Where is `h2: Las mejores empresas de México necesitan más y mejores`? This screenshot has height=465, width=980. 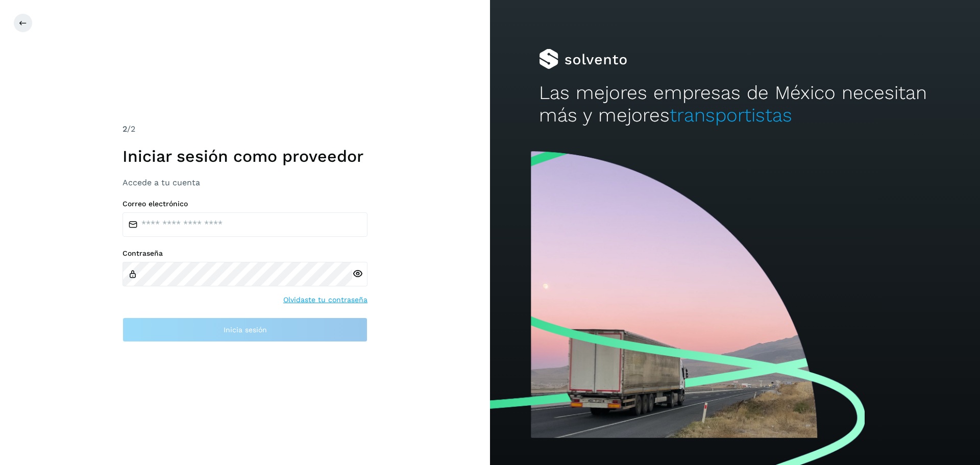 h2: Las mejores empresas de México necesitan más y mejores is located at coordinates (735, 104).